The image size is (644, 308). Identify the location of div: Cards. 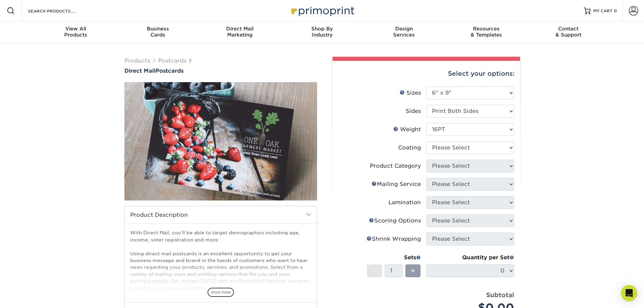
(157, 32).